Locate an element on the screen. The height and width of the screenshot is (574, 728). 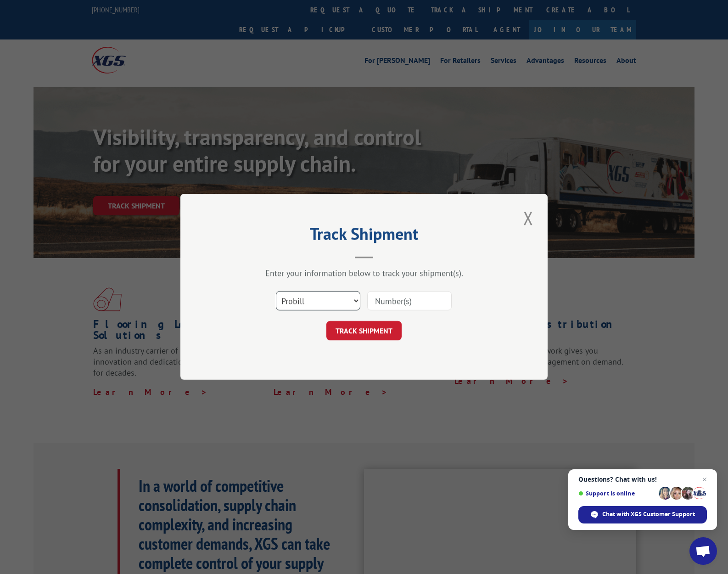
span: Support is online is located at coordinates (617, 493).